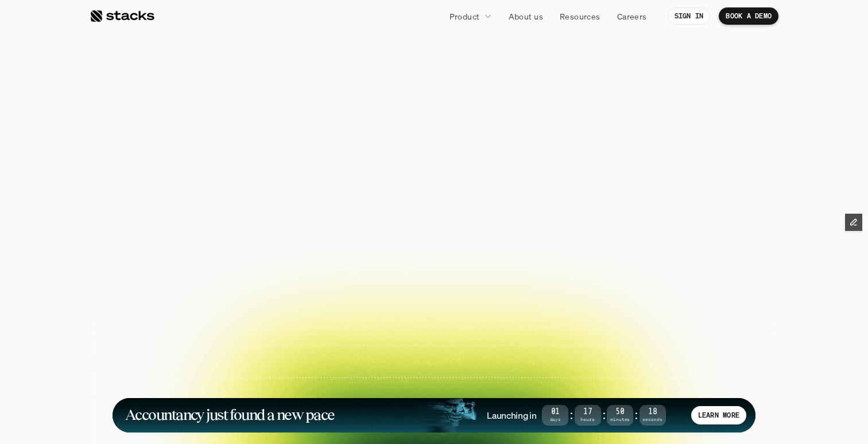 This screenshot has height=444, width=868. What do you see at coordinates (555, 412) in the screenshot?
I see `span: 01` at bounding box center [555, 412].